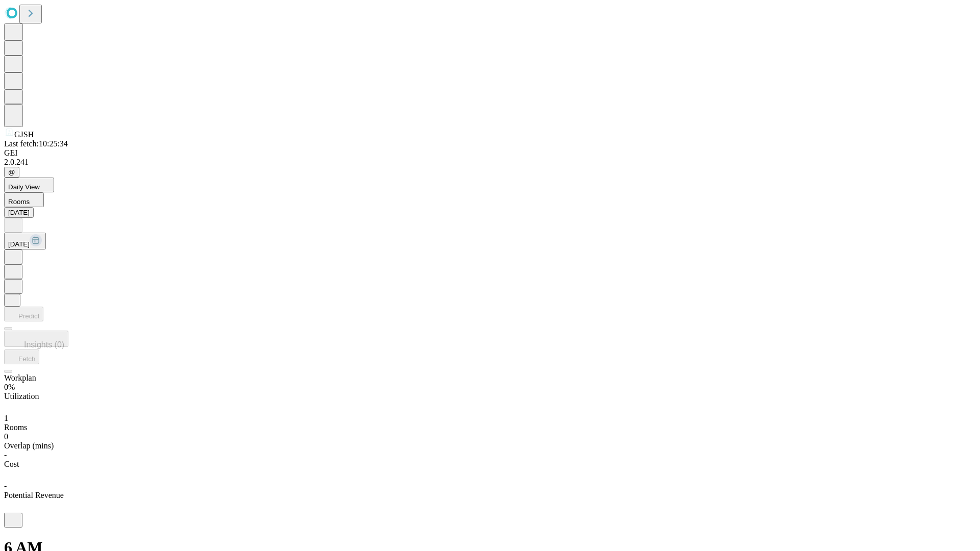 The width and height of the screenshot is (980, 551). Describe the element at coordinates (490, 153) in the screenshot. I see `div: GEI` at that location.